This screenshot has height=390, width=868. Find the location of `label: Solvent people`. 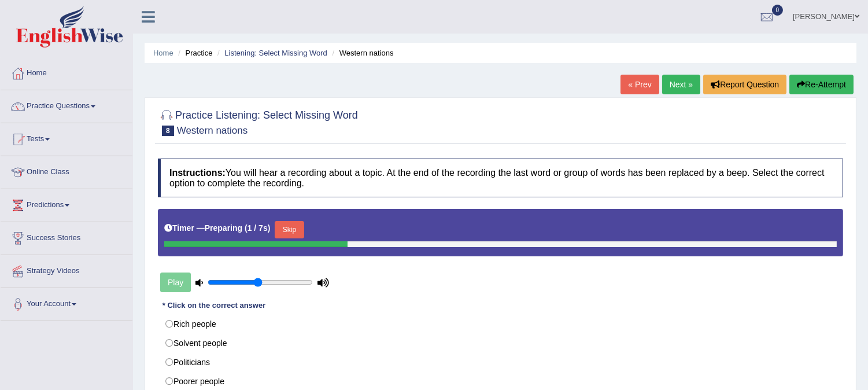

label: Solvent people is located at coordinates (501, 343).